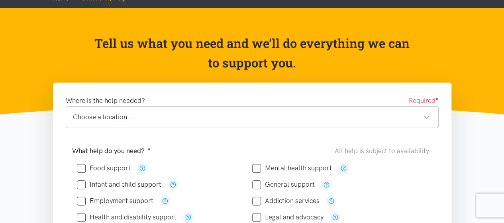 The height and width of the screenshot is (223, 504). Describe the element at coordinates (104, 168) in the screenshot. I see `label: Food support` at that location.